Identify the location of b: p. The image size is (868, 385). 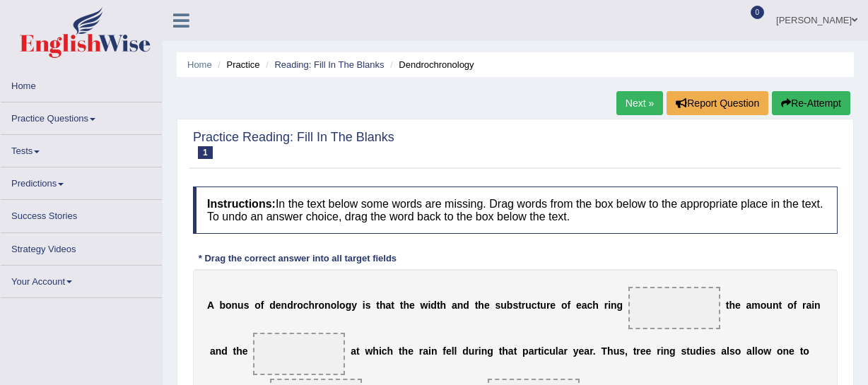
(525, 351).